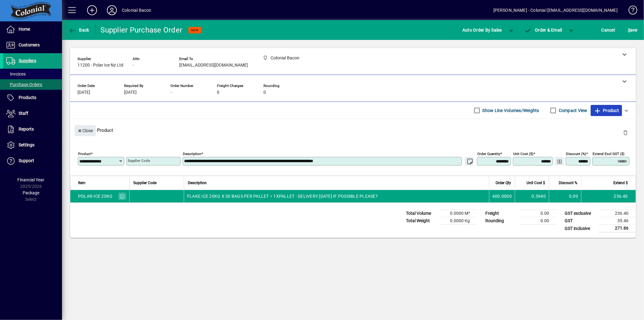  I want to click on span: Item, so click(82, 183).